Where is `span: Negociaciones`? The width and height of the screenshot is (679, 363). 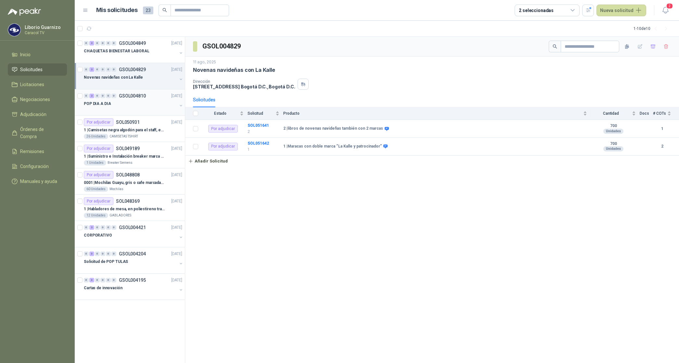 span: Negociaciones is located at coordinates (35, 99).